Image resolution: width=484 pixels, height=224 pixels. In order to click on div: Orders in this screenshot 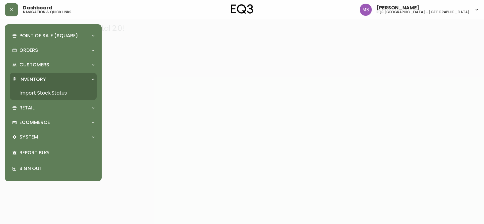, I will do `click(53, 50)`.